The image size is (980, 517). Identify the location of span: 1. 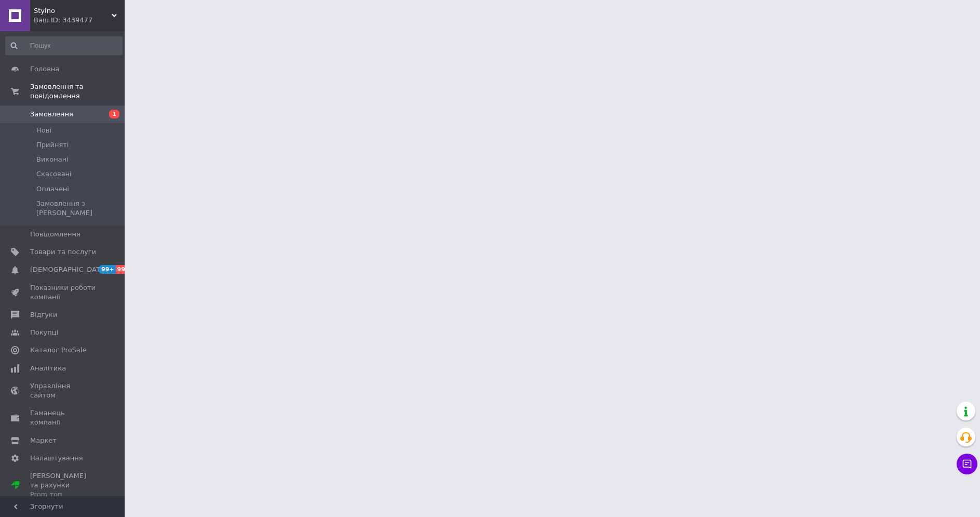
(115, 114).